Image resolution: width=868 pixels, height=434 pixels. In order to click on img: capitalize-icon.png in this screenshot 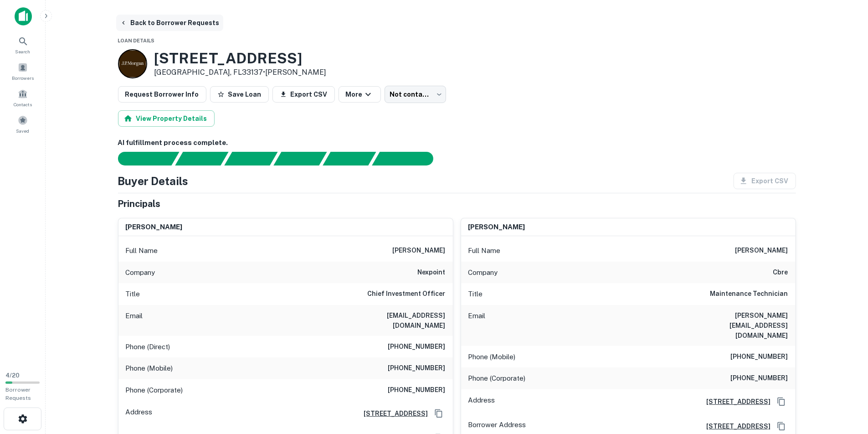, I will do `click(23, 16)`.